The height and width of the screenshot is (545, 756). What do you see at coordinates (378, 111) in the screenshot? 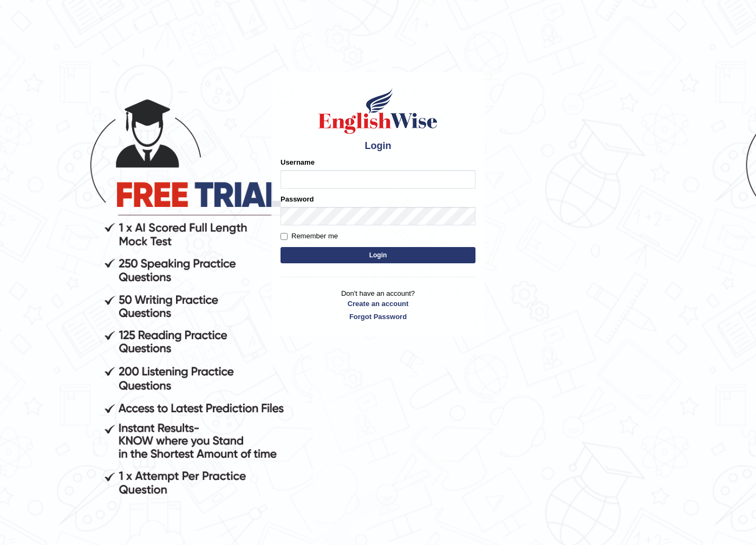
I see `img: Logo of English Wise sign in for intelligent practice with AI` at bounding box center [378, 111].